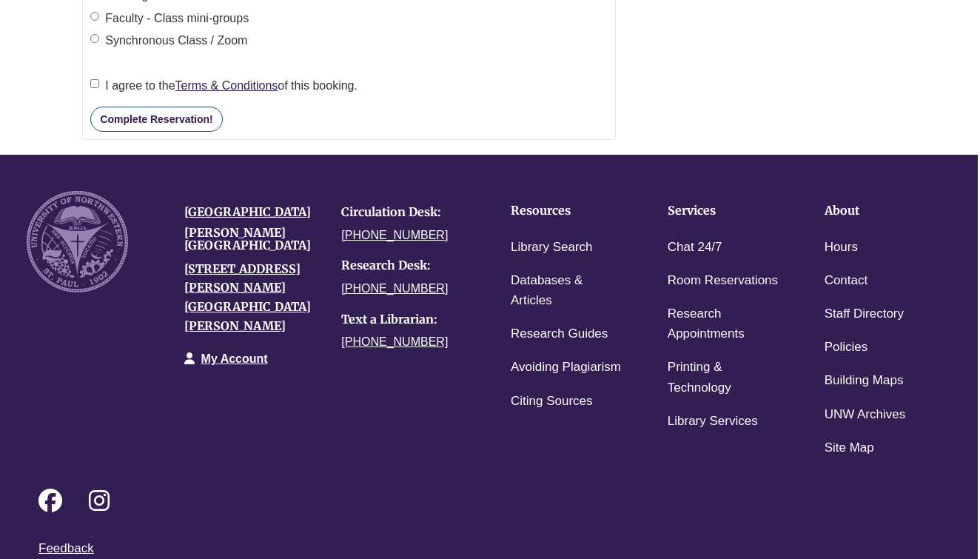  What do you see at coordinates (50, 500) in the screenshot?
I see `i: Follow on Facebook` at bounding box center [50, 500].